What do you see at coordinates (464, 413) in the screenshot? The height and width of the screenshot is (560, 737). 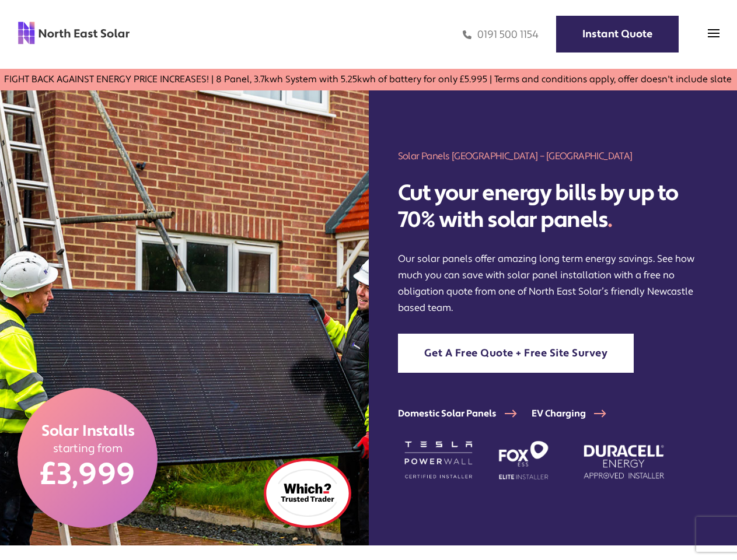 I see `a: Domestic Solar Panels` at bounding box center [464, 413].